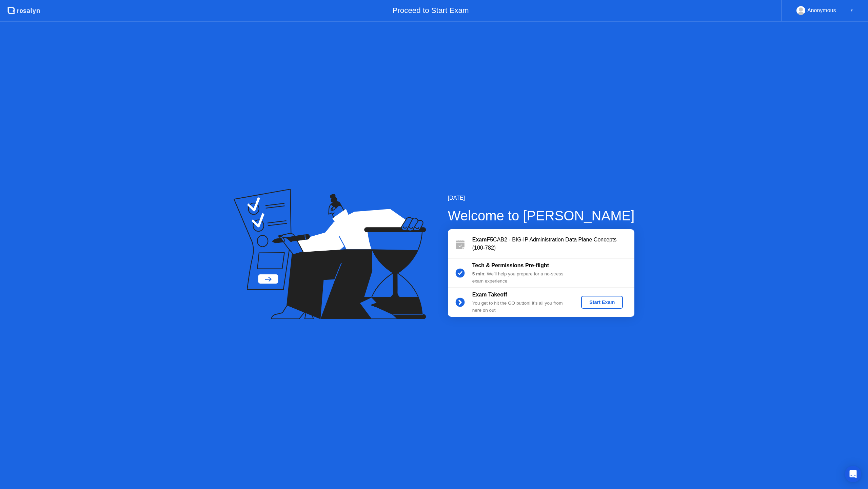 This screenshot has width=868, height=489. What do you see at coordinates (521, 306) in the screenshot?
I see `div: You get to hit the GO button! It’s all you from here on out` at bounding box center [521, 306].